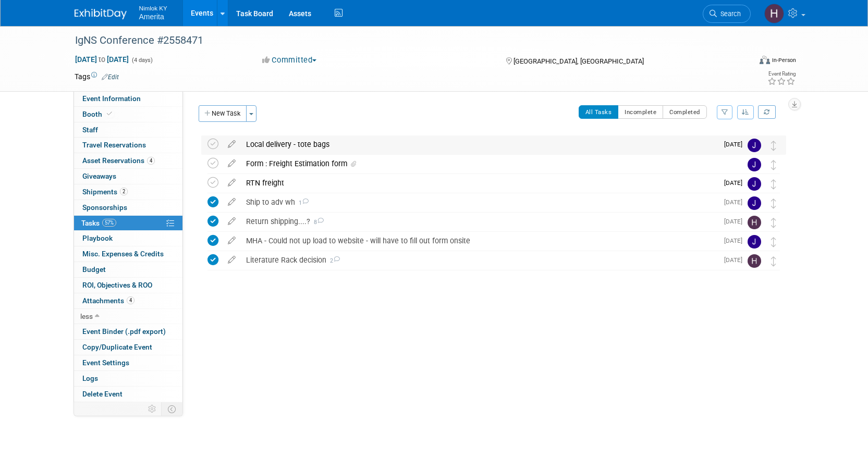  Describe the element at coordinates (153, 7) in the screenshot. I see `span: Nimlok KY` at that location.